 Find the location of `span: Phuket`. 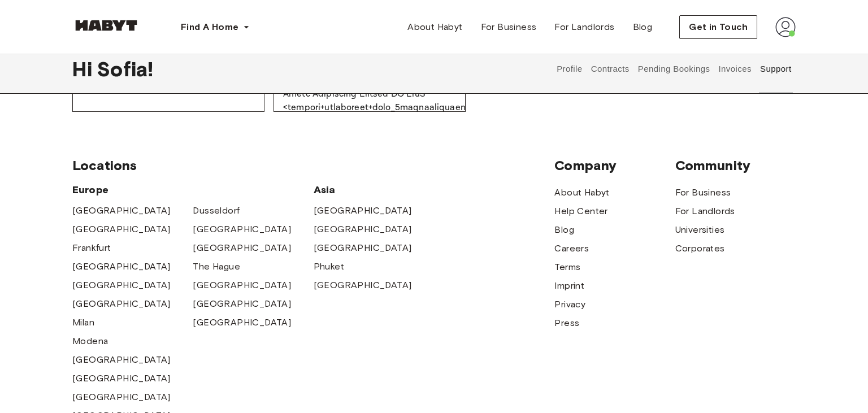

span: Phuket is located at coordinates (329, 267).